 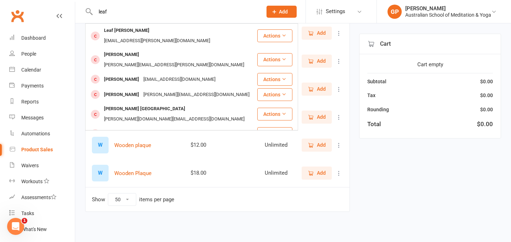 What do you see at coordinates (133, 173) in the screenshot?
I see `button: Wooden Plaque` at bounding box center [133, 173].